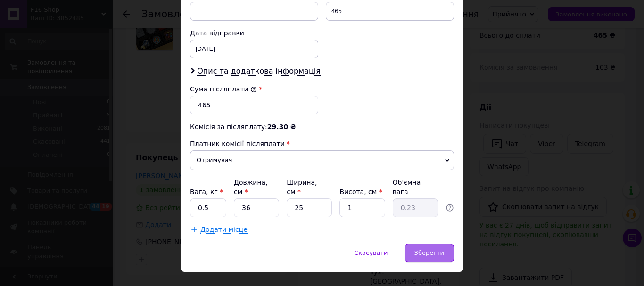 This screenshot has height=286, width=644. What do you see at coordinates (371, 253) in the screenshot?
I see `span: Скасувати` at bounding box center [371, 253].